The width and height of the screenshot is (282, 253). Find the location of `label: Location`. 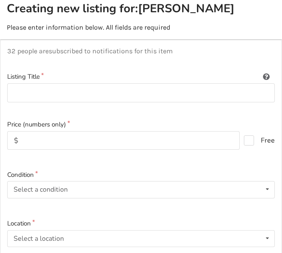

label: Location is located at coordinates (141, 224).